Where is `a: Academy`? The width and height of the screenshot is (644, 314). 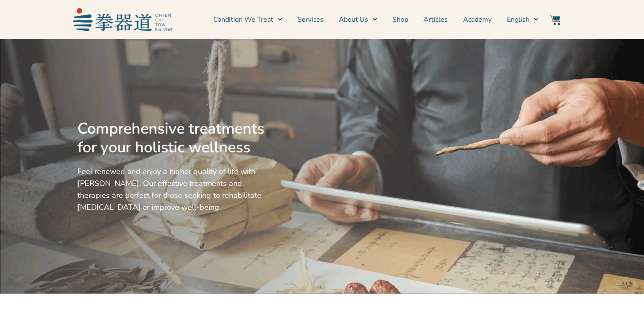
a: Academy is located at coordinates (477, 19).